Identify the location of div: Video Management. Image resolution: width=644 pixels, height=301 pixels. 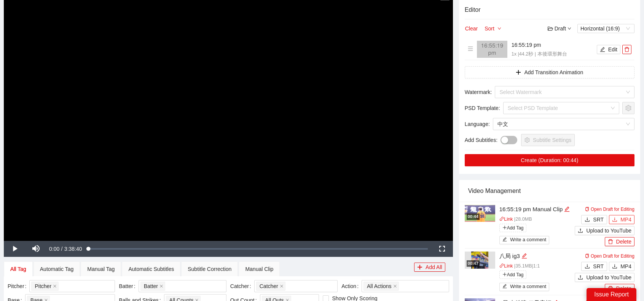
(550, 191).